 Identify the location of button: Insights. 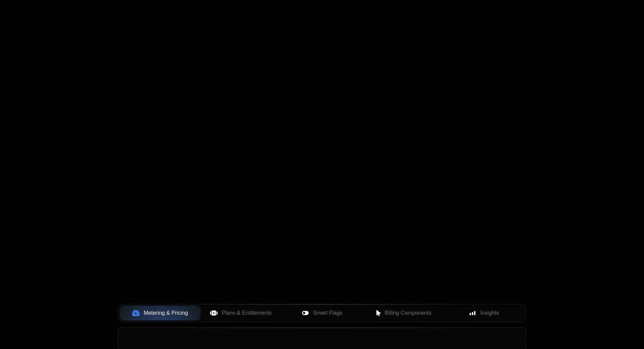
(484, 313).